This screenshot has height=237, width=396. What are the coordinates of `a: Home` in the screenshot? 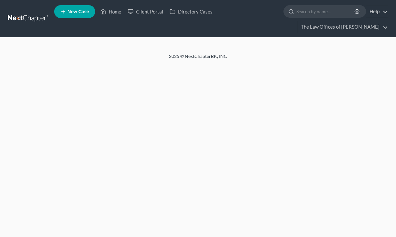 It's located at (110, 12).